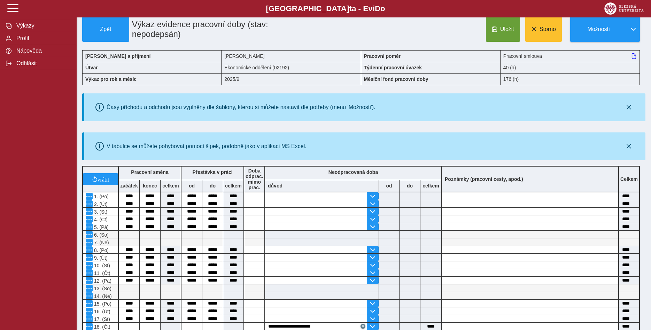 The image size is (651, 330). Describe the element at coordinates (100, 219) in the screenshot. I see `span: 4. (Čt)` at that location.